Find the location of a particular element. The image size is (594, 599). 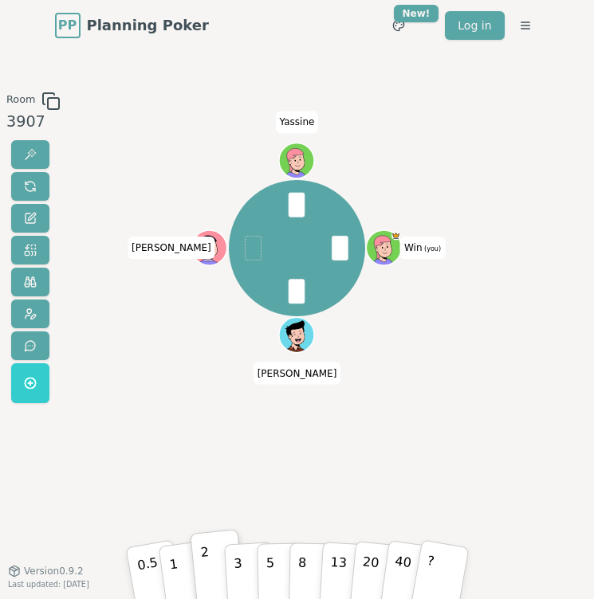

button: Click to change your avatar is located at coordinates (383, 248).